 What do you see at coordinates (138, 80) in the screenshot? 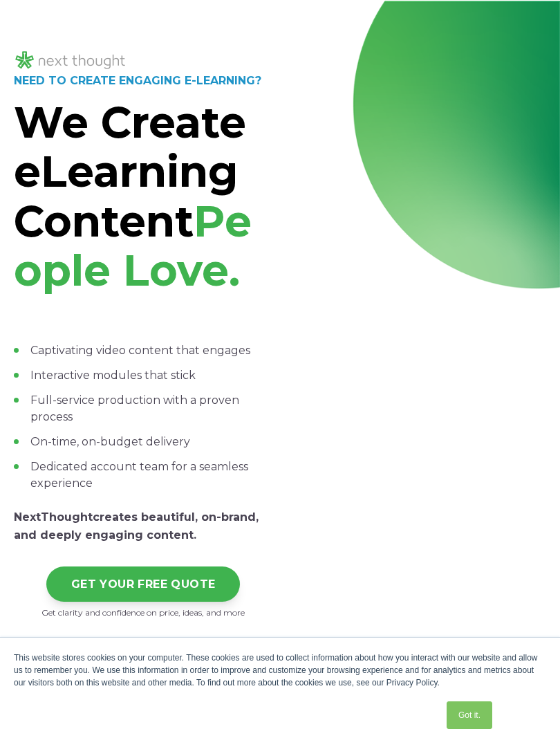
I see `strong: NEED TO CREATE ENGAGING E-LEARNING?` at bounding box center [138, 80].